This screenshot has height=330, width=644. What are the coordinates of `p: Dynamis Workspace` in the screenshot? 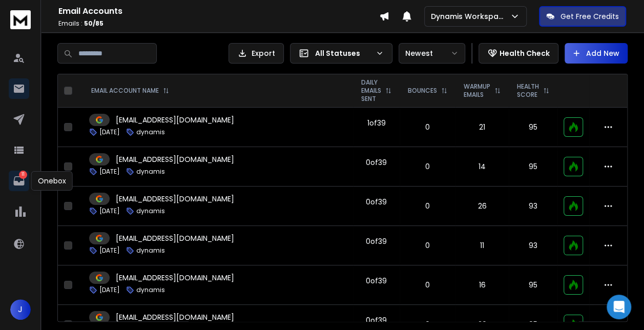 It's located at (471, 16).